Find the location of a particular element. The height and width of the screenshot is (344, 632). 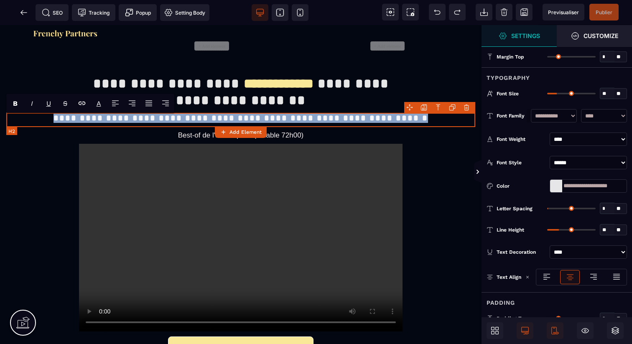

span: Preview is located at coordinates (563, 12).